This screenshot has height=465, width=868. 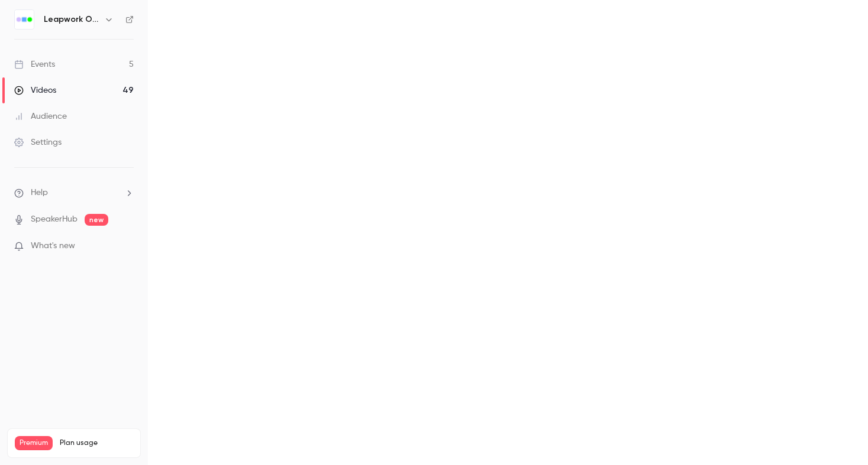 I want to click on span: Plan usage, so click(x=96, y=443).